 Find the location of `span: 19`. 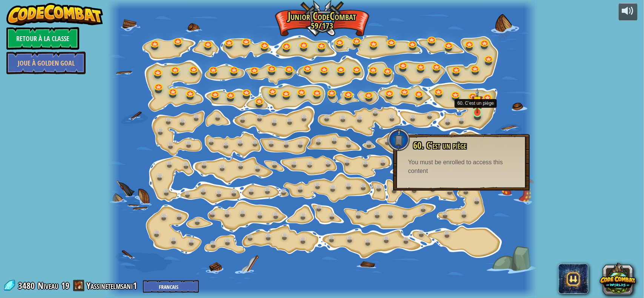

span: 19 is located at coordinates (65, 286).